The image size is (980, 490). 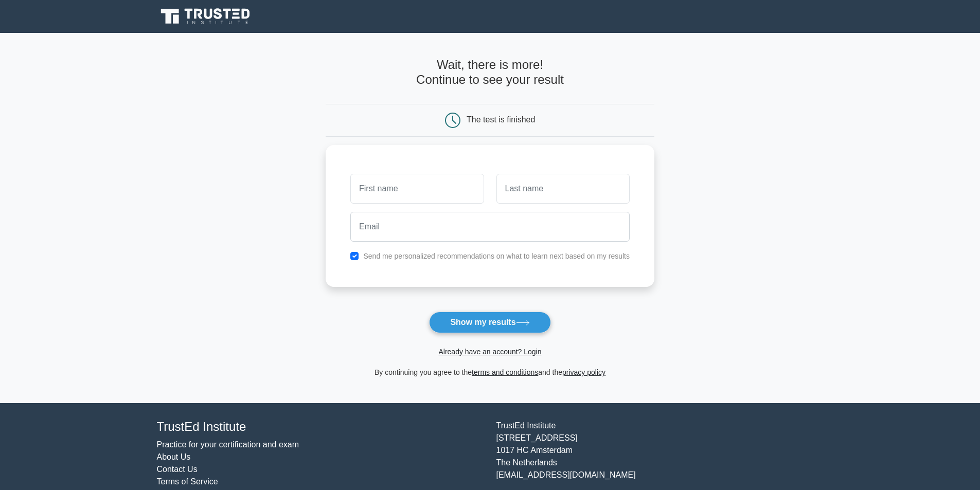 I want to click on h4: Wait, there is more! Continue to see your result, so click(x=490, y=72).